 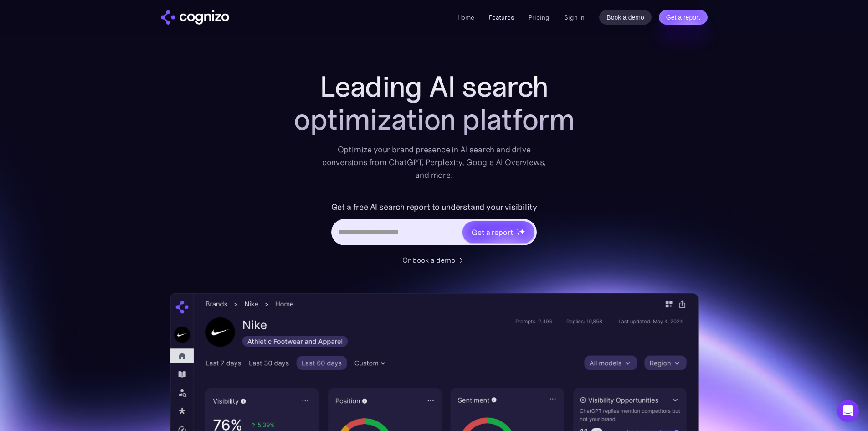 I want to click on form: Hero URL Input Form, so click(x=434, y=225).